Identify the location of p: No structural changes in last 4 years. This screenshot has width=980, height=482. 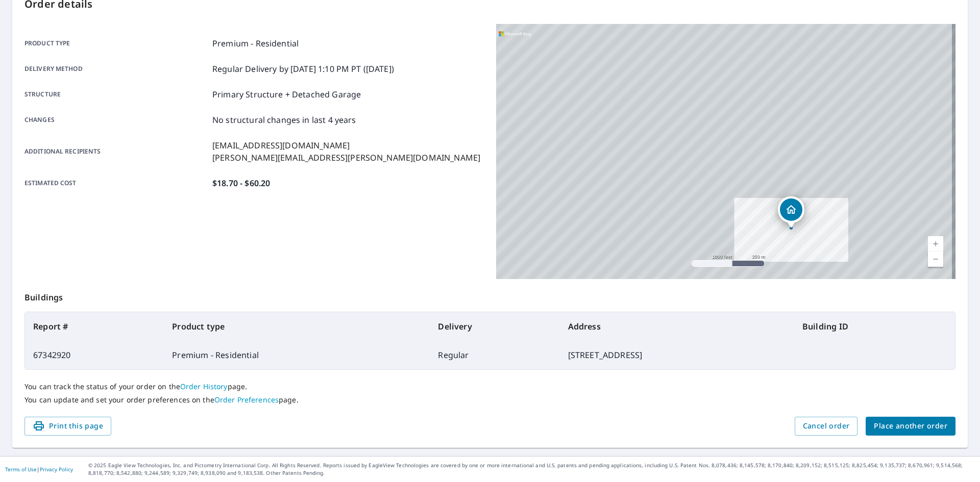
(284, 120).